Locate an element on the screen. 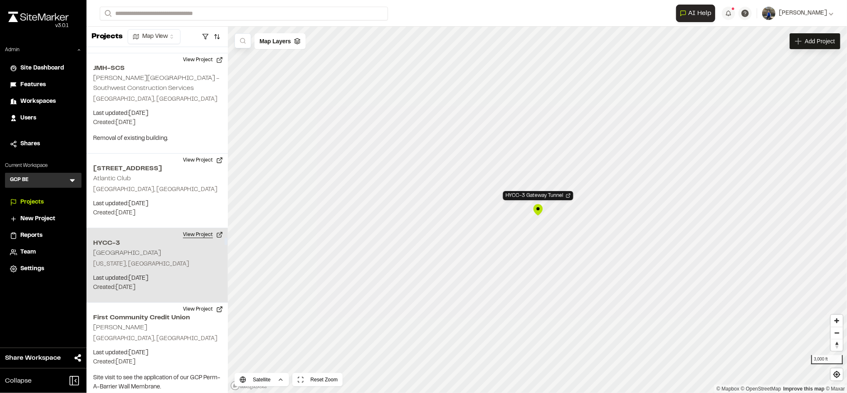 The width and height of the screenshot is (847, 393). span: Add Project is located at coordinates (820, 41).